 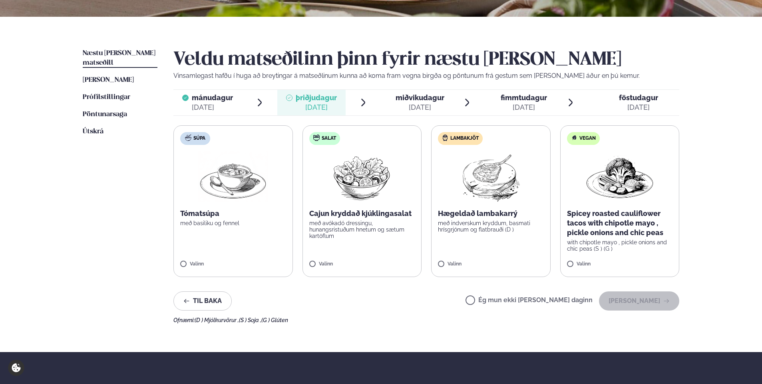 What do you see at coordinates (203, 301) in the screenshot?
I see `button: Til baka` at bounding box center [203, 301].